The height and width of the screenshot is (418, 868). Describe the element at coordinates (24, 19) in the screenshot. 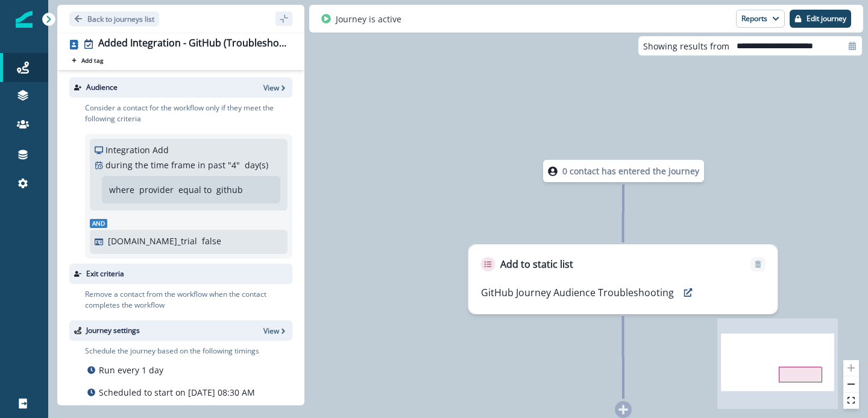

I see `img: Inflection` at that location.